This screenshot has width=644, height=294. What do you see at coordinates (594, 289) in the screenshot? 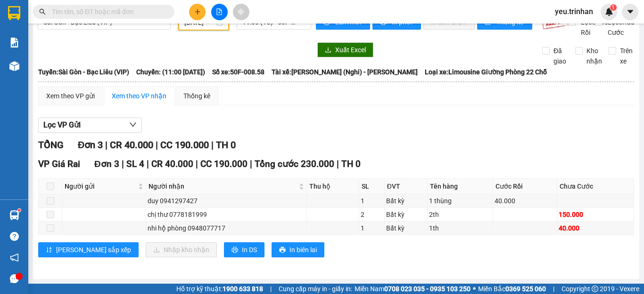
I see `span: copyright` at bounding box center [594, 289].